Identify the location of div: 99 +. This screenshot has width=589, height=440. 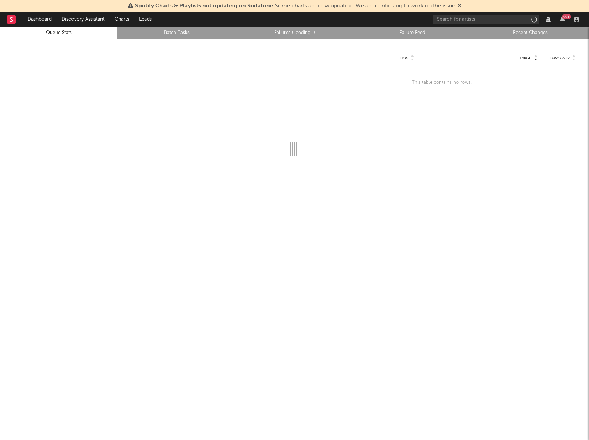
(566, 17).